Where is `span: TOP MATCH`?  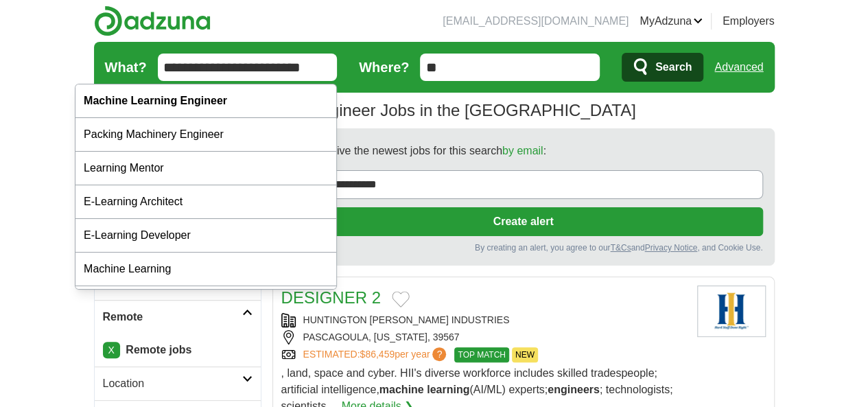 span: TOP MATCH is located at coordinates (481, 355).